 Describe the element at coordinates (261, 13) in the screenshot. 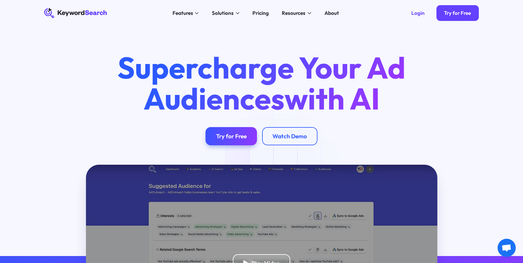

I see `a: Pricing` at that location.